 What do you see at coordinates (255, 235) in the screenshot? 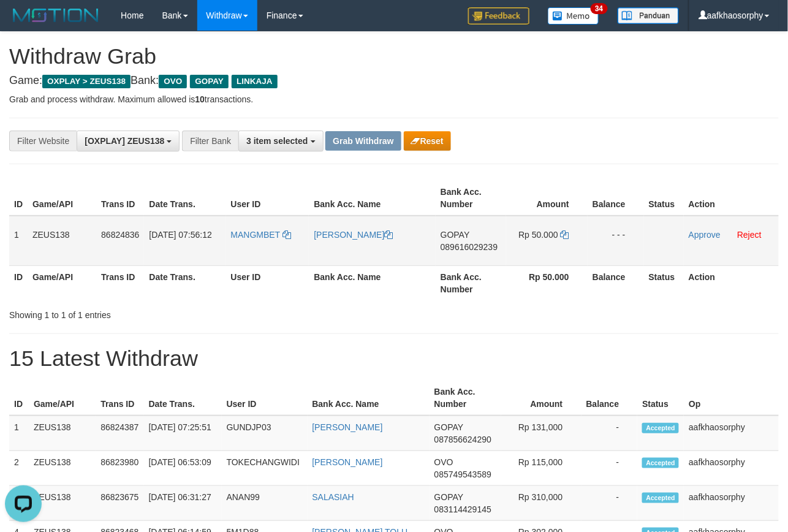
I see `span: MANGMBET` at bounding box center [255, 235].